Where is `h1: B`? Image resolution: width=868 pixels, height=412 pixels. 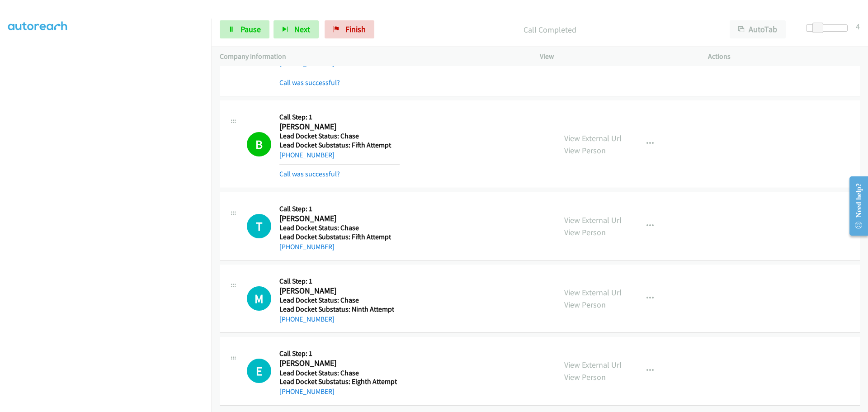
h1: B is located at coordinates (259, 144).